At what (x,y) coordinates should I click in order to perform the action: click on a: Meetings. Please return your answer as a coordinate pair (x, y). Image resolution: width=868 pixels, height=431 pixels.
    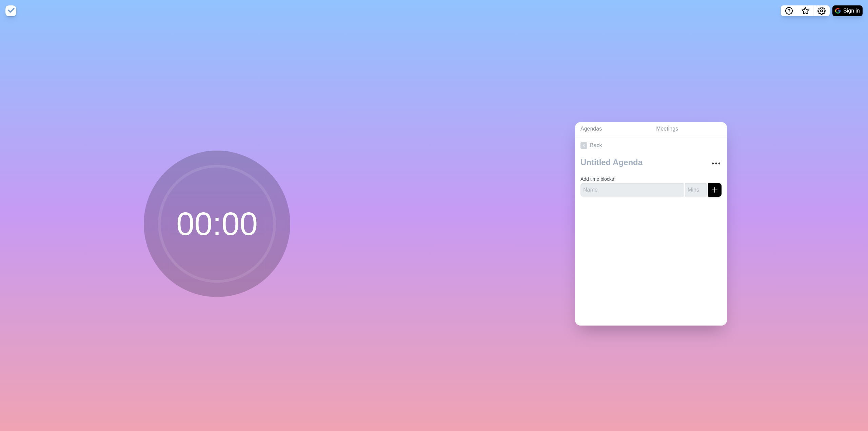
    Looking at the image, I should click on (688, 129).